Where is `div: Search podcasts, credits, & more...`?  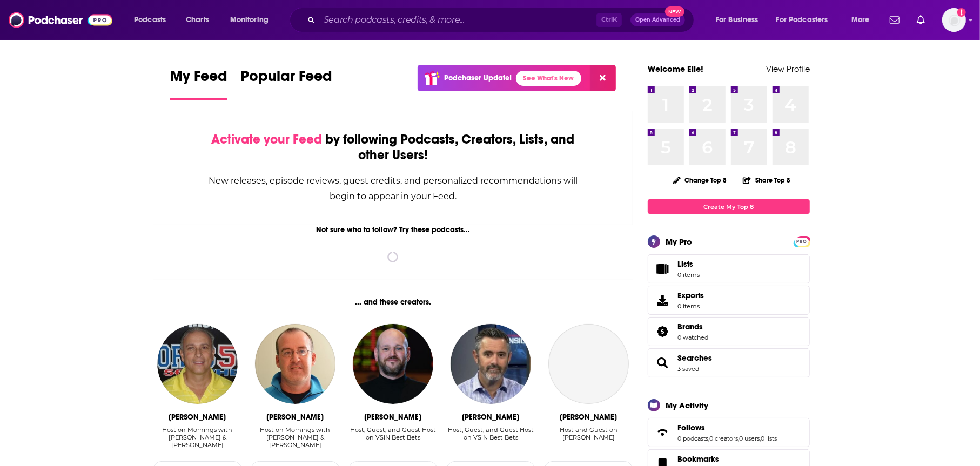 div: Search podcasts, credits, & more... is located at coordinates (502, 20).